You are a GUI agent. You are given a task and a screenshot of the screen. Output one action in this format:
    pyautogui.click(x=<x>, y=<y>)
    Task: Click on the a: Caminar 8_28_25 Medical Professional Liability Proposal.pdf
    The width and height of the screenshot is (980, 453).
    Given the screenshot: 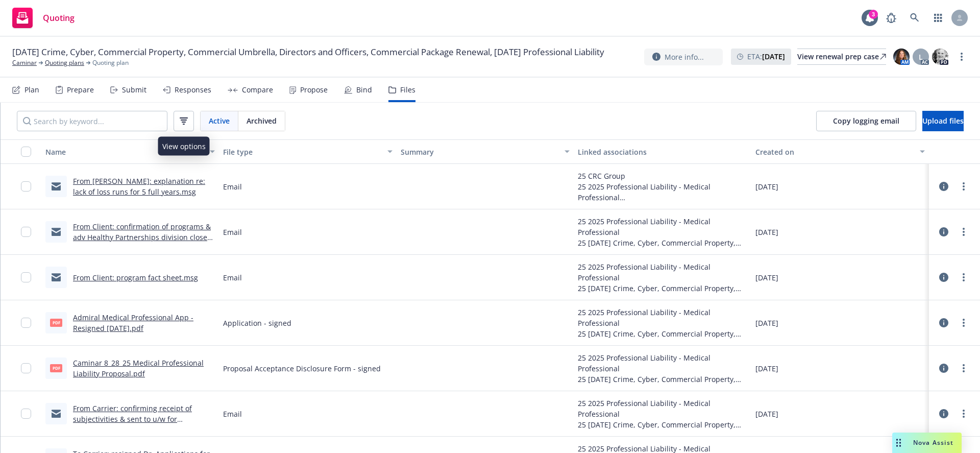 What is the action you would take?
    pyautogui.click(x=139, y=368)
    